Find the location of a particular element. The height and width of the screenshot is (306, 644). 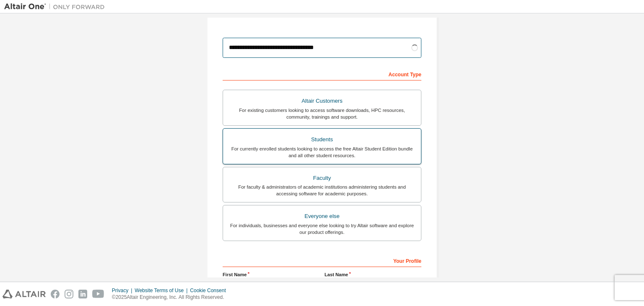

img: facebook.svg is located at coordinates (55, 294).